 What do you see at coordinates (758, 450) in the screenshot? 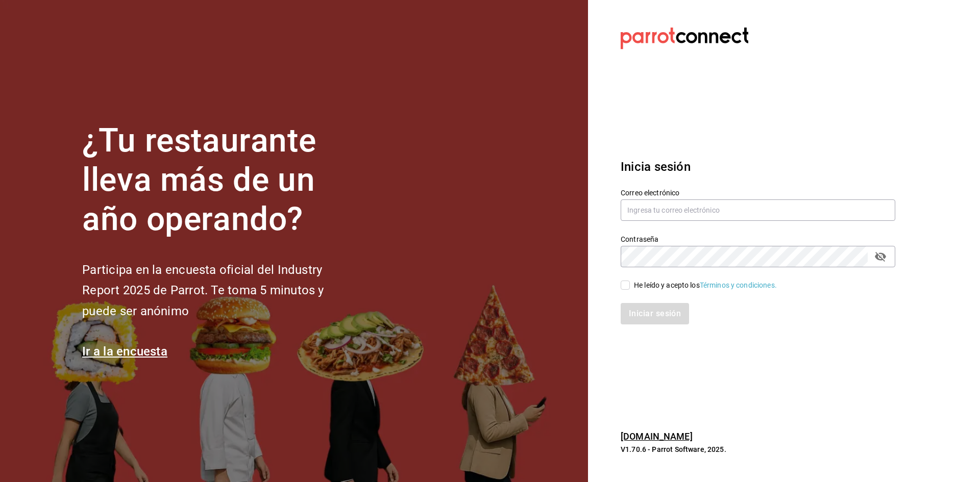
I see `p: V1.70.6 - Parrot Software, 2025.` at bounding box center [758, 450].